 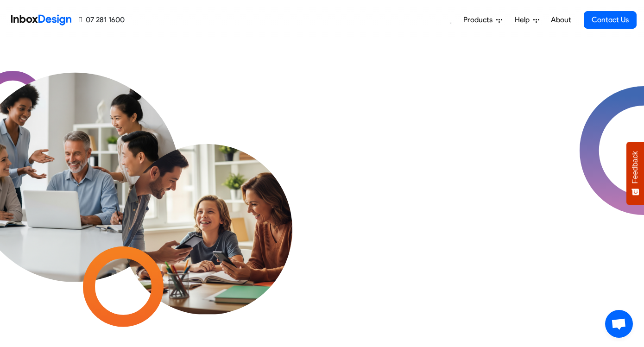 I want to click on div: Open chat, so click(x=619, y=324).